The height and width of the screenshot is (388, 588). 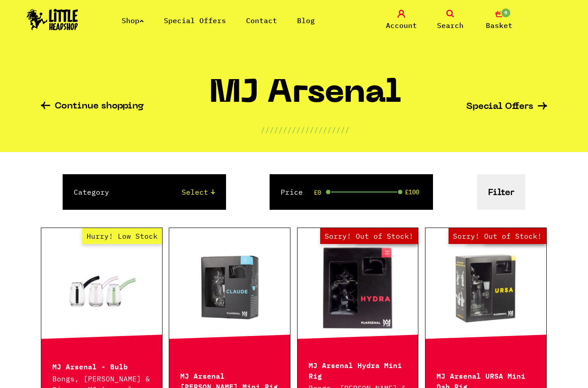 What do you see at coordinates (318, 192) in the screenshot?
I see `span: £0` at bounding box center [318, 192].